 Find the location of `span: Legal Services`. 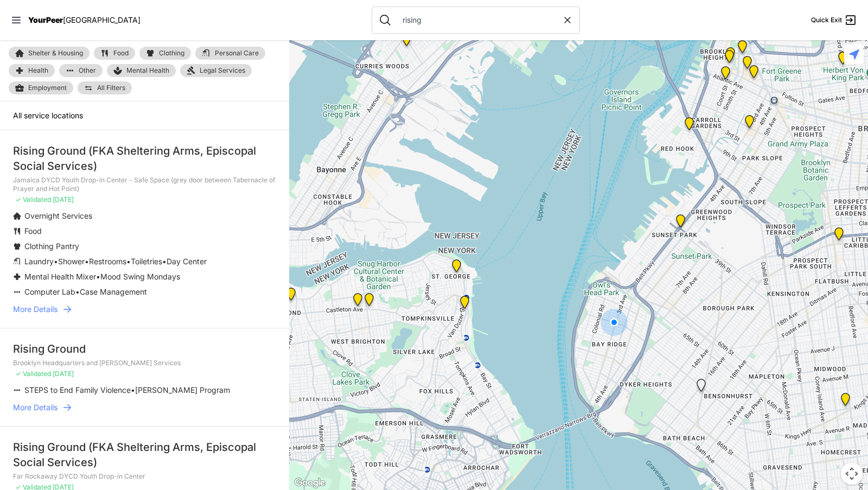

span: Legal Services is located at coordinates (223, 71).